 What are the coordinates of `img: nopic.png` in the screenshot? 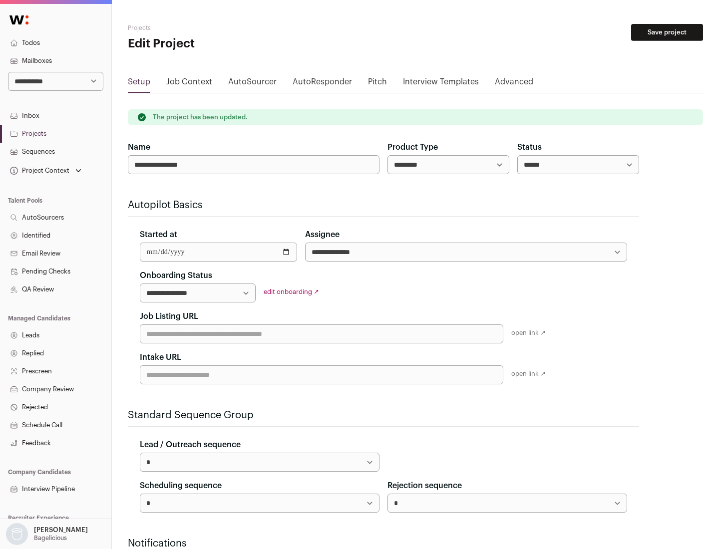 It's located at (17, 534).